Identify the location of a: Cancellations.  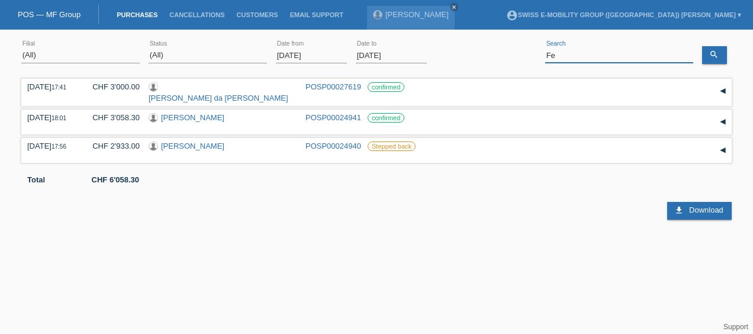
(197, 15).